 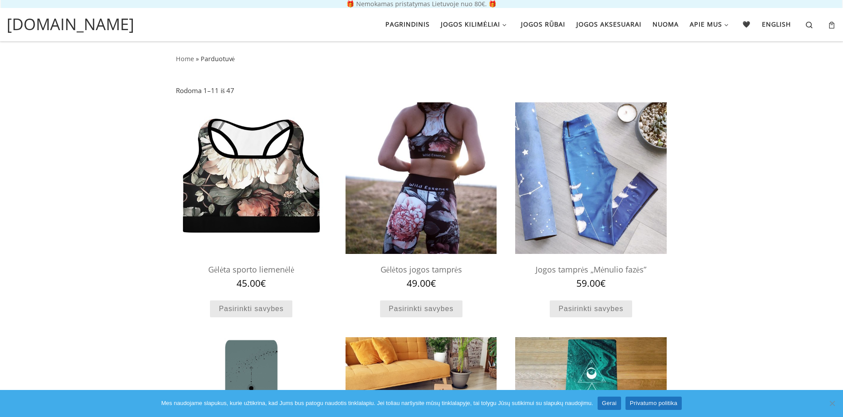 I want to click on a: Nuoma, so click(x=665, y=24).